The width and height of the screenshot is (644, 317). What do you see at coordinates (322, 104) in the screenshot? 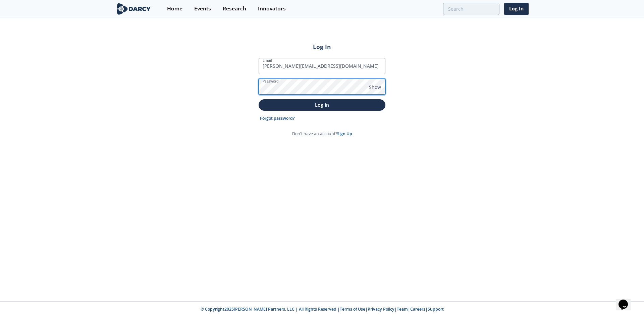
I see `p: Log In` at bounding box center [322, 104].